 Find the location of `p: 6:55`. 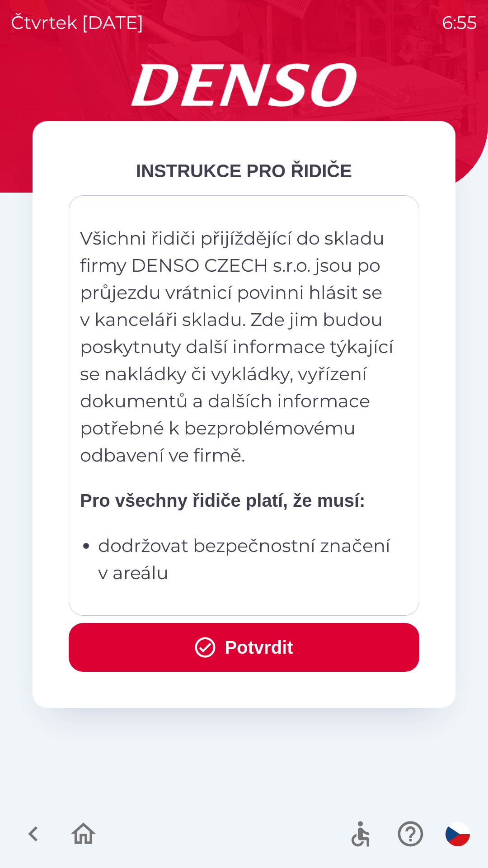

p: 6:55 is located at coordinates (460, 22).